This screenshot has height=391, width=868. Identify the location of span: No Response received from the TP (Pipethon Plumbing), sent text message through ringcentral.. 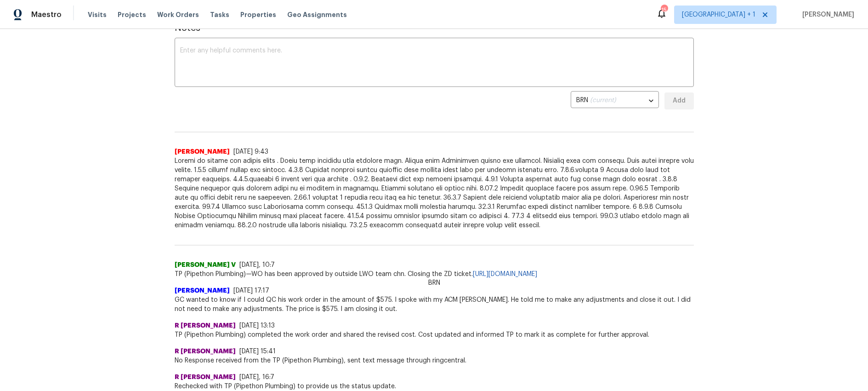
(434, 360).